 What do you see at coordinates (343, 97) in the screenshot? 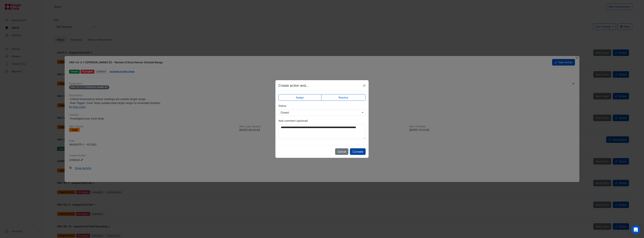
I see `label: Resolve` at bounding box center [343, 97].